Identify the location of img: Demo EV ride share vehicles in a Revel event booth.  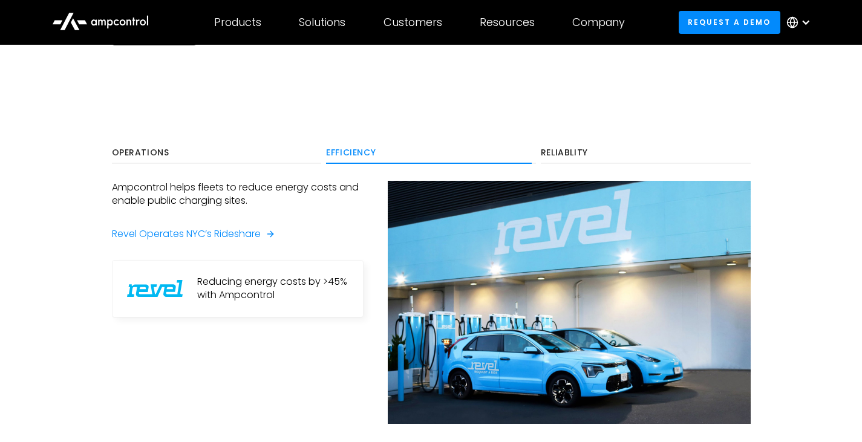
(569, 303).